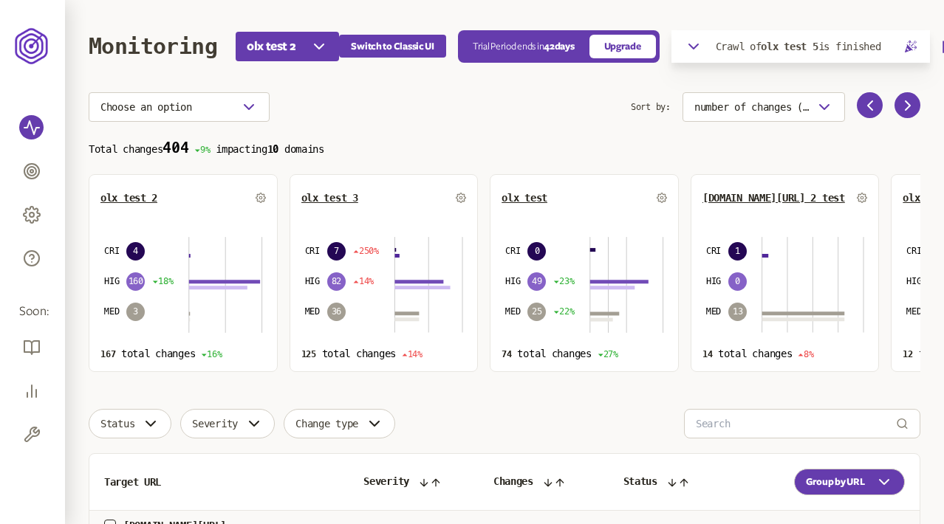 This screenshot has height=524, width=944. Describe the element at coordinates (366, 251) in the screenshot. I see `span: 250%` at that location.